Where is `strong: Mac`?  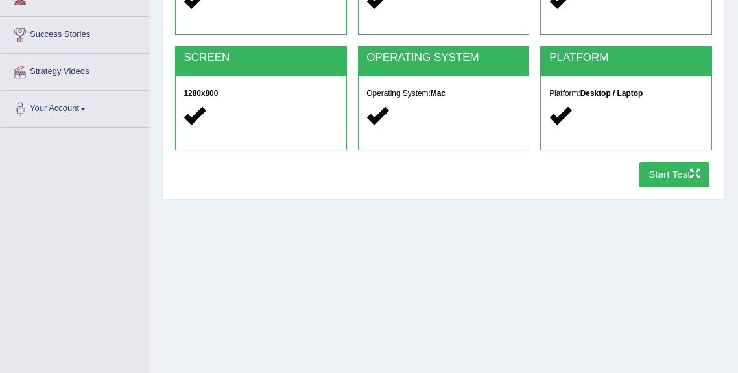 strong: Mac is located at coordinates (437, 93).